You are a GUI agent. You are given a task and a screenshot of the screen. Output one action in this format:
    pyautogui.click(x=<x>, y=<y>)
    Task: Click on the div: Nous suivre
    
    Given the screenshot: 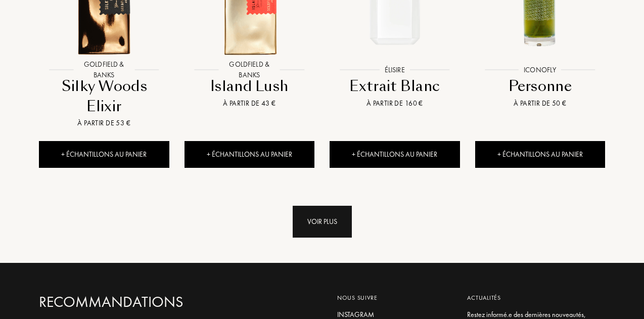 What is the action you would take?
    pyautogui.click(x=395, y=298)
    